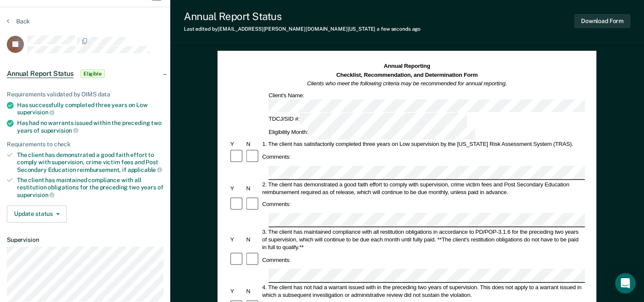  Describe the element at coordinates (302, 16) in the screenshot. I see `div: Annual Report Status` at that location.